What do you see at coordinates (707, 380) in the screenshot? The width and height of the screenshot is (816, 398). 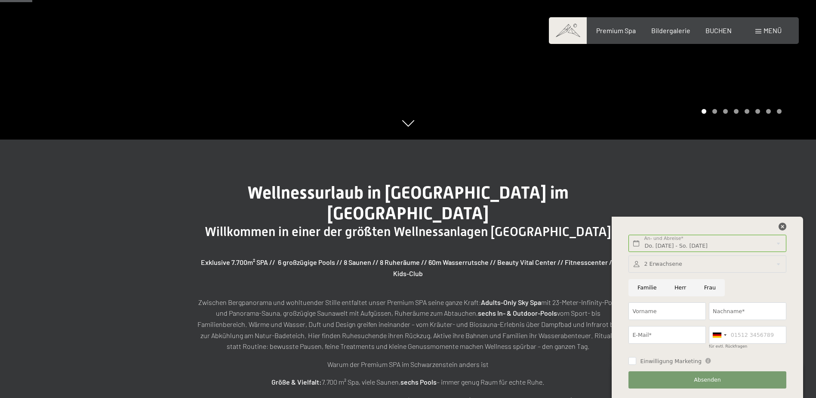 I see `button: Absenden` at bounding box center [707, 380].